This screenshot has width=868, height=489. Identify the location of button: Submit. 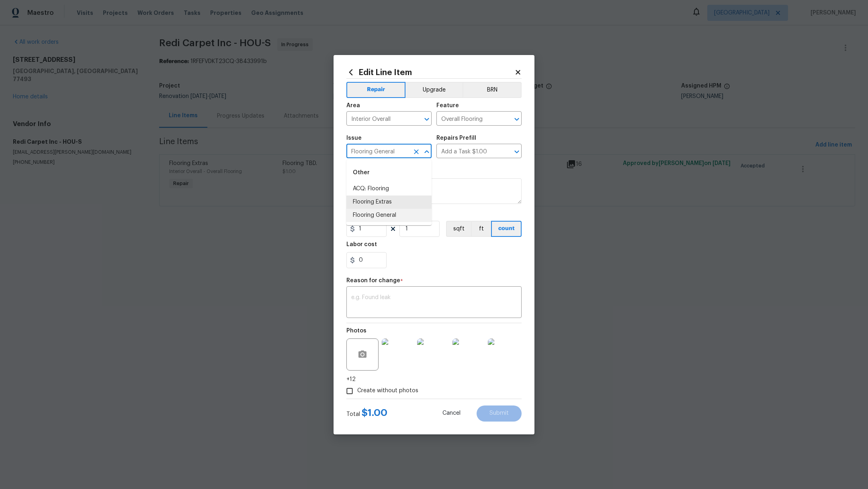
(499, 414).